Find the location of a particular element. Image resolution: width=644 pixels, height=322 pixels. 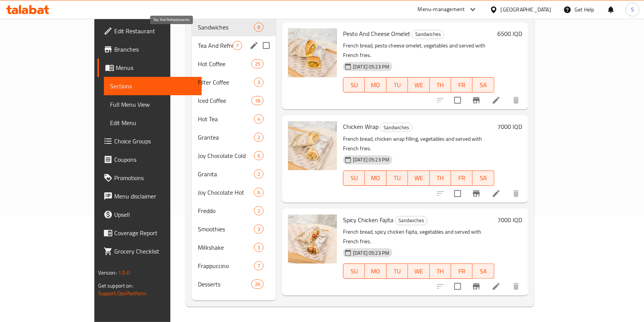

div: Filter Coffee is located at coordinates (226, 82).